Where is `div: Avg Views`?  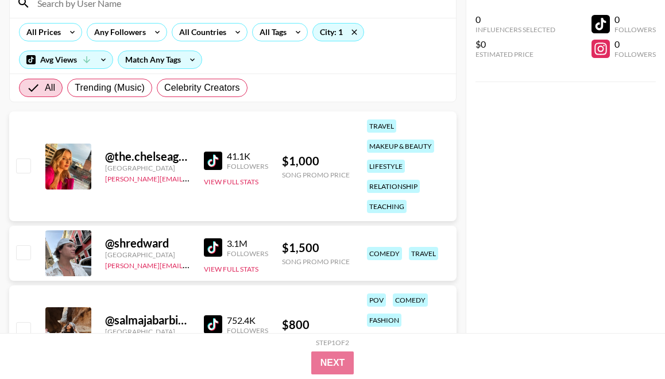
div: Avg Views is located at coordinates (66, 60).